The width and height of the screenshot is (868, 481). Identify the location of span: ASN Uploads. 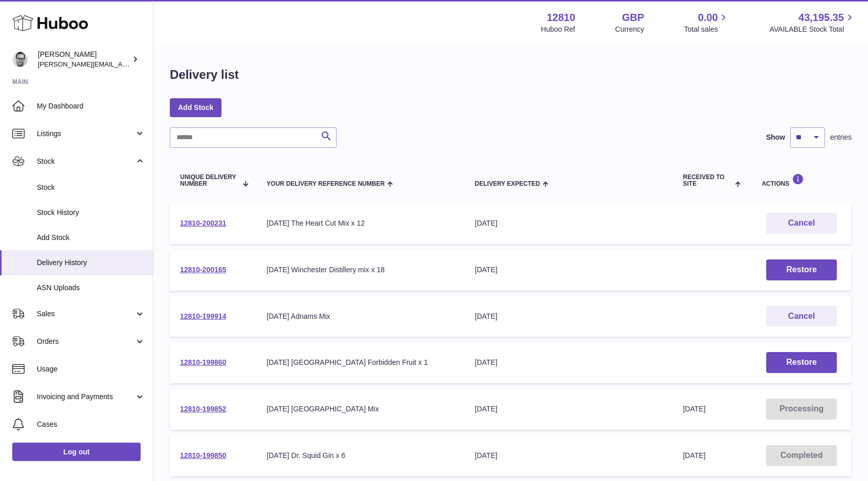
(91, 288).